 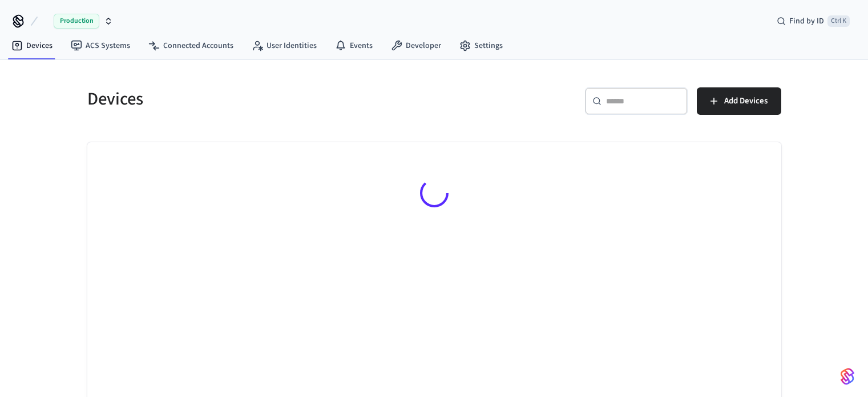 I want to click on a: Developer, so click(x=416, y=46).